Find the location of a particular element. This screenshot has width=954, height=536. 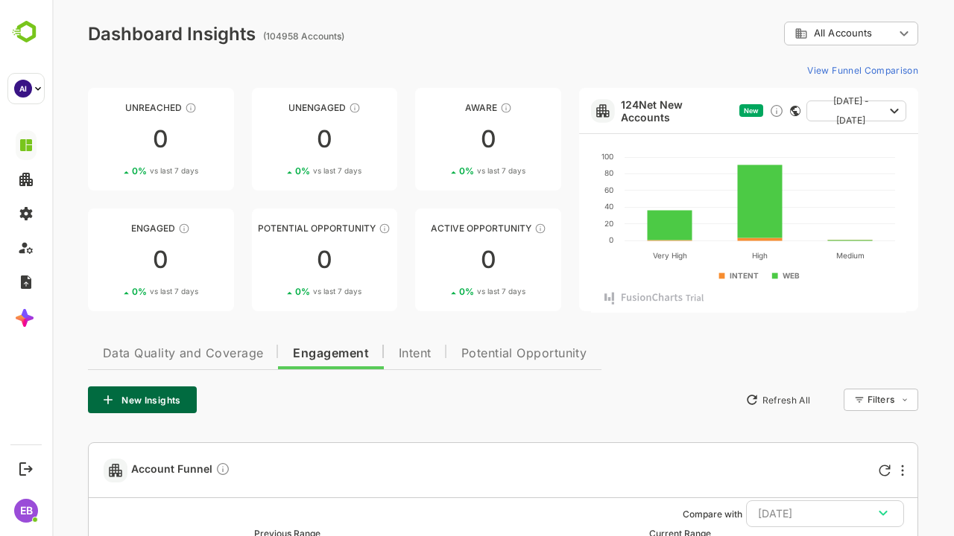

span: New is located at coordinates (699, 110).